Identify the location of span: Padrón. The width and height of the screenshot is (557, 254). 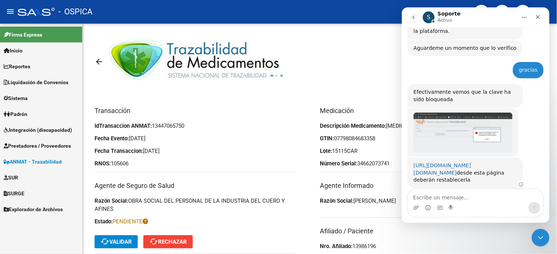
(16, 114).